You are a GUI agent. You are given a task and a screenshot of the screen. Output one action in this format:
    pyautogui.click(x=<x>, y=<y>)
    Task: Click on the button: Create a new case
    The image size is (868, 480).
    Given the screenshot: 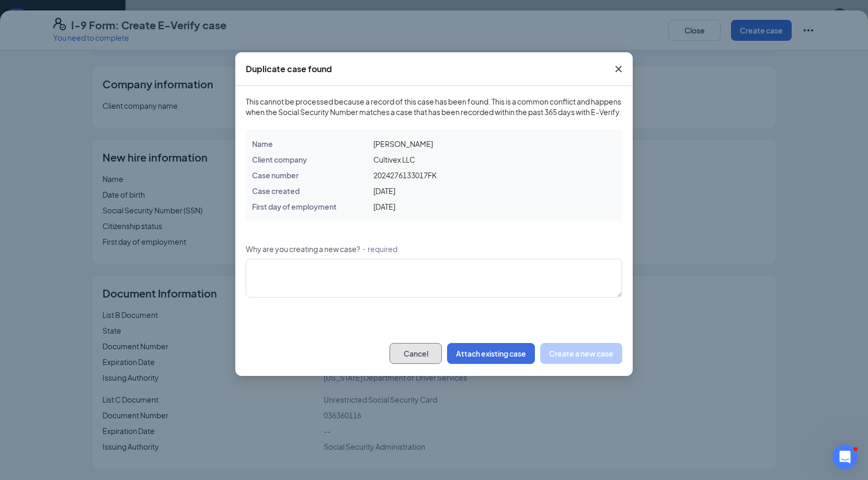 What is the action you would take?
    pyautogui.click(x=581, y=353)
    